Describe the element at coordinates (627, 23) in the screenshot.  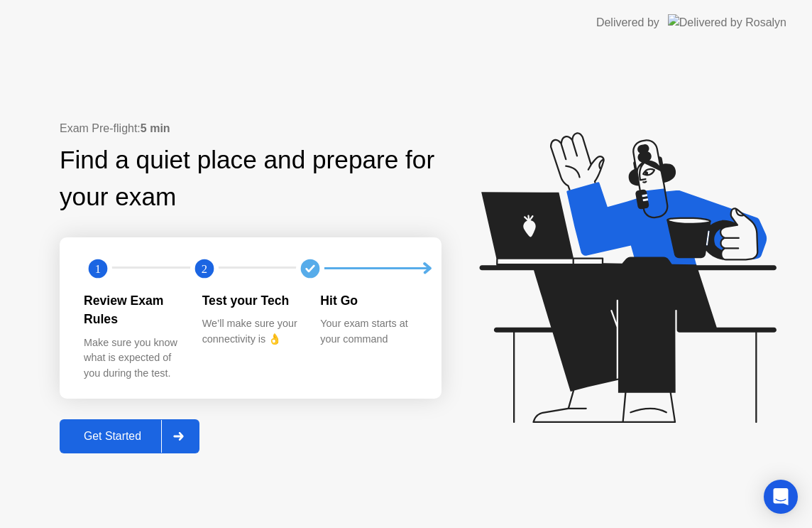
I see `div: Delivered by` at that location.